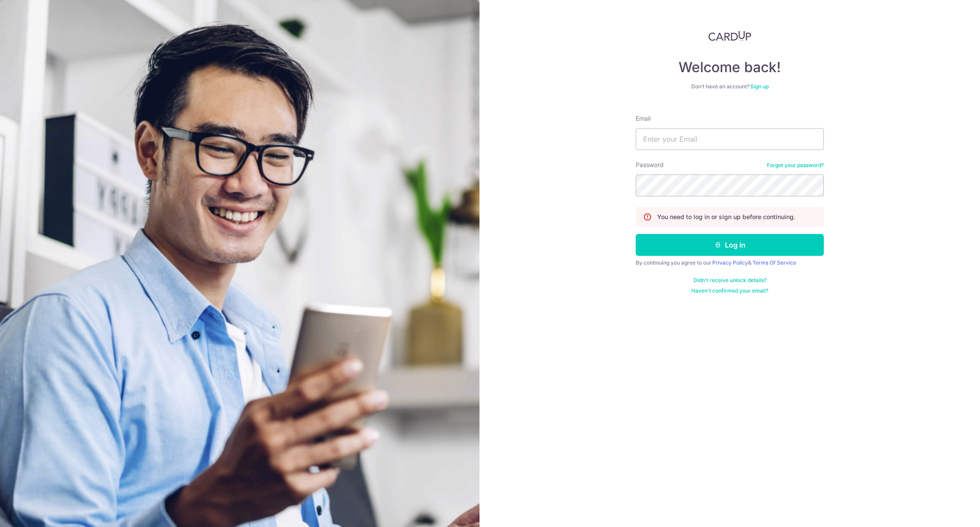  I want to click on a: Forgot your password?, so click(795, 165).